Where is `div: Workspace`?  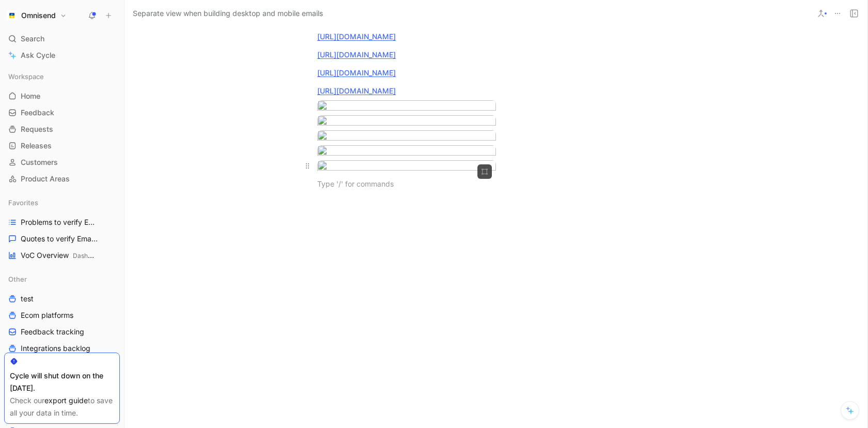
div: Workspace is located at coordinates (62, 77).